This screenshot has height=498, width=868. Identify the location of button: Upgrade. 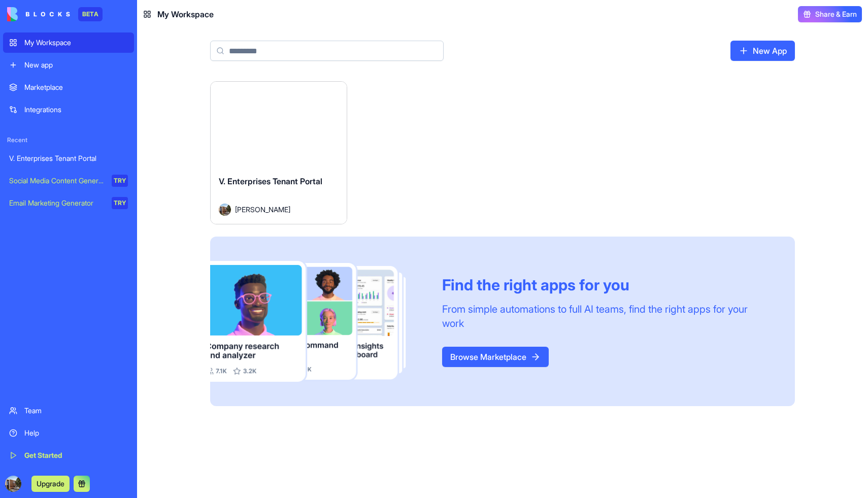
(50, 484).